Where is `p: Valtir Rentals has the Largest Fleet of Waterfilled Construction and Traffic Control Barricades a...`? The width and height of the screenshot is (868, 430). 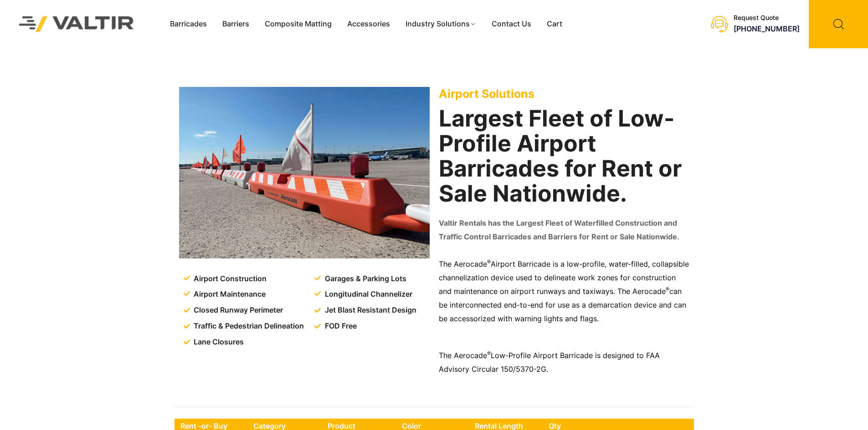 p: Valtir Rentals has the Largest Fleet of Waterfilled Construction and Traffic Control Barricades a... is located at coordinates (564, 230).